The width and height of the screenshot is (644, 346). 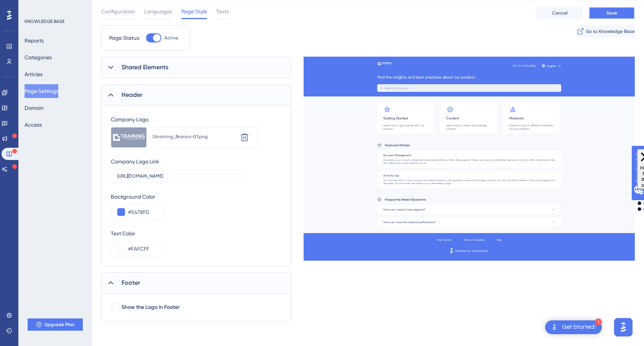 I want to click on span: Save, so click(x=612, y=13).